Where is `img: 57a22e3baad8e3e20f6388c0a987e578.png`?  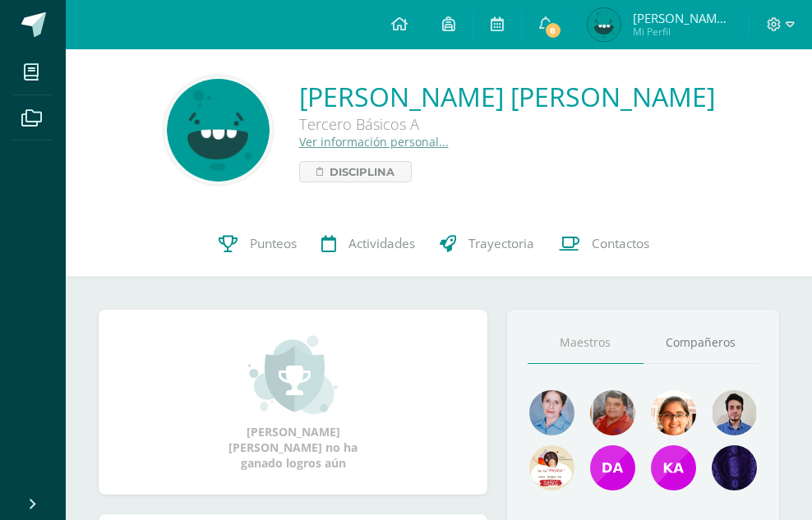
img: 57a22e3baad8e3e20f6388c0a987e578.png is located at coordinates (674, 468).